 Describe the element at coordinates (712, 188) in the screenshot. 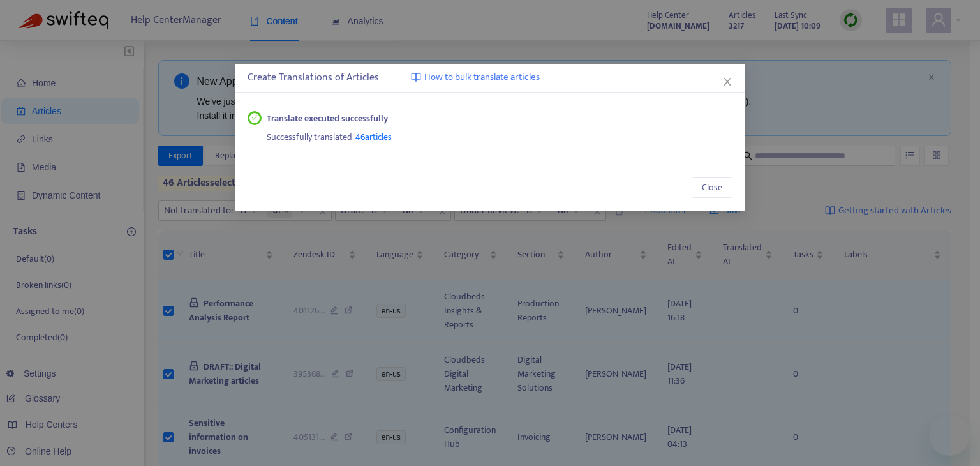

I see `span: Close` at that location.